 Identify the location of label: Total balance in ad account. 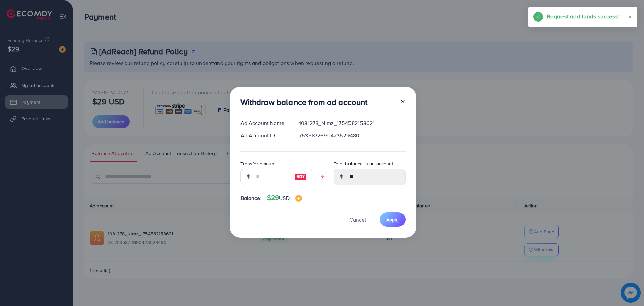
(364, 164).